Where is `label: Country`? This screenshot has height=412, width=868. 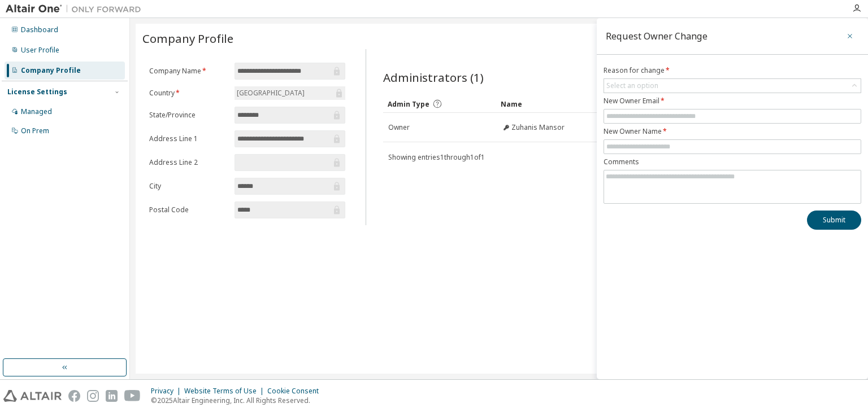
label: Country is located at coordinates (188, 93).